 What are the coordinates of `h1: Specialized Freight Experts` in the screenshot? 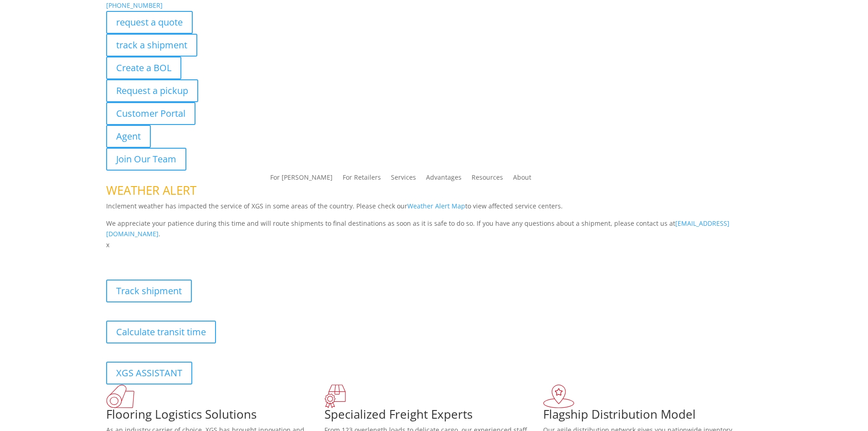 It's located at (434, 416).